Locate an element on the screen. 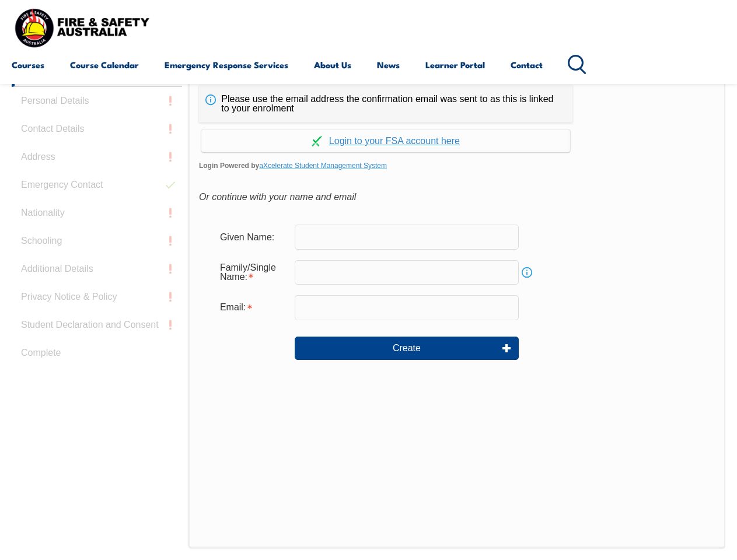 The image size is (737, 560). div: Or continue with your name and email is located at coordinates (457, 197).